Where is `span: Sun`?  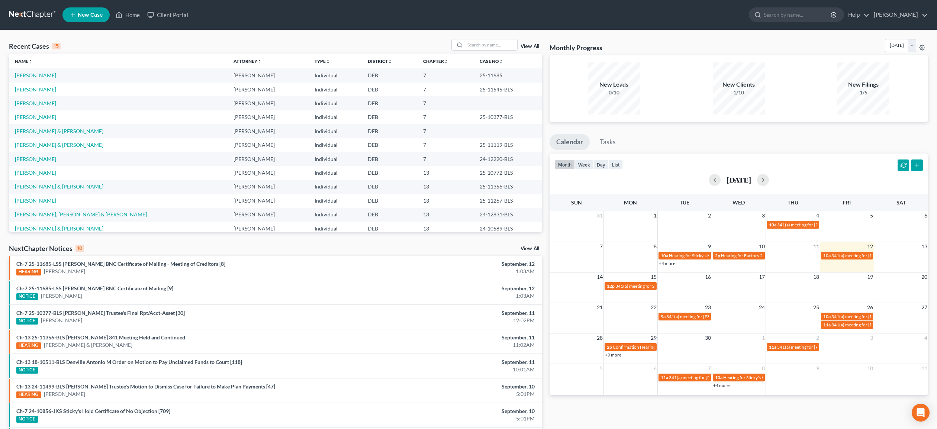 span: Sun is located at coordinates (577, 202).